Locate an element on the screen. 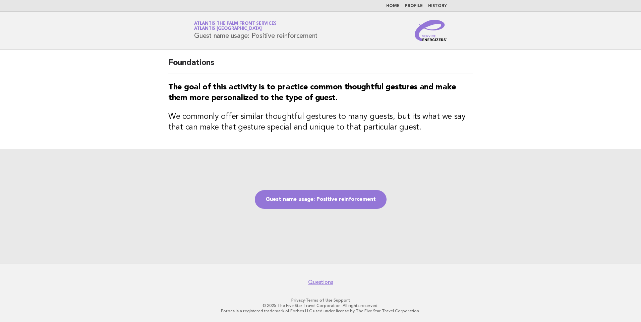 This screenshot has height=322, width=641. a: Profile is located at coordinates (414, 6).